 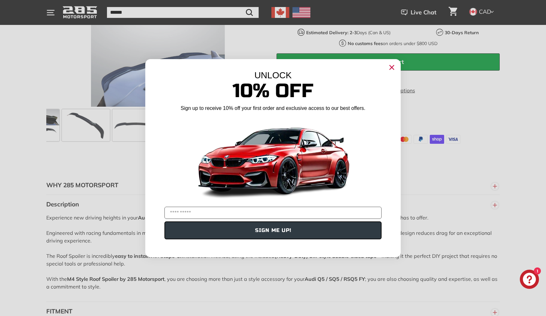 What do you see at coordinates (530, 280) in the screenshot?
I see `inbox-online-store-chat: Shopify online store chat` at bounding box center [530, 280].